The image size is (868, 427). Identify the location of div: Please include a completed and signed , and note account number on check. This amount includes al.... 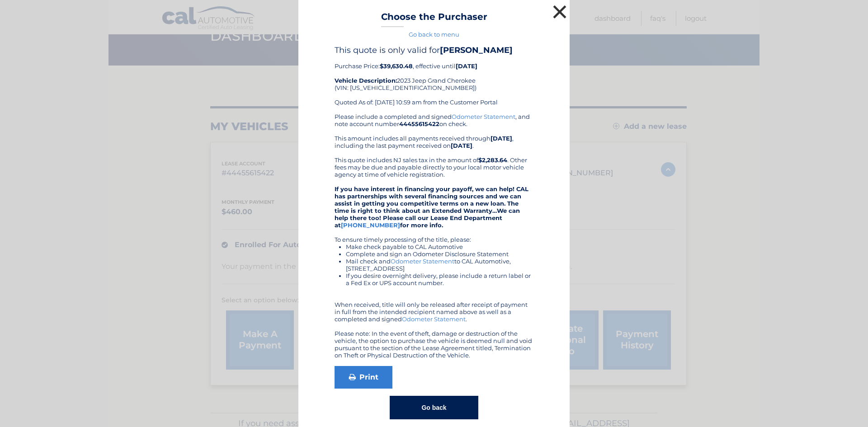
(434, 236).